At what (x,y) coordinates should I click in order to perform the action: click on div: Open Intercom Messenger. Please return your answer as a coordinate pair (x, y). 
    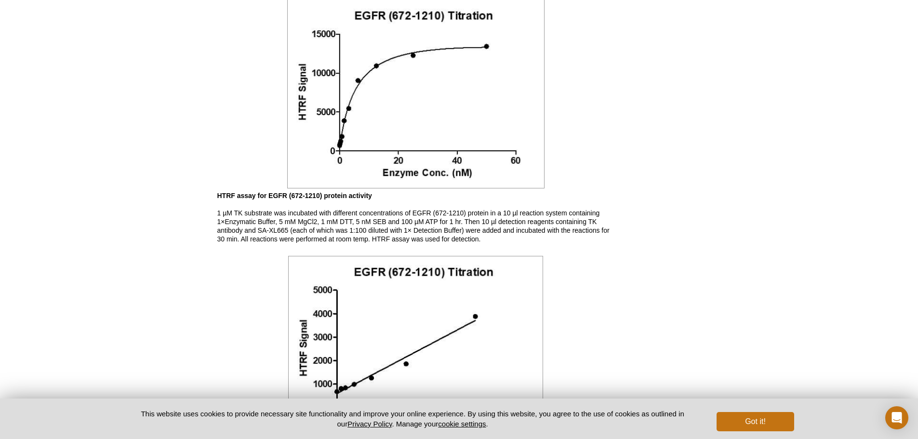
    Looking at the image, I should click on (897, 418).